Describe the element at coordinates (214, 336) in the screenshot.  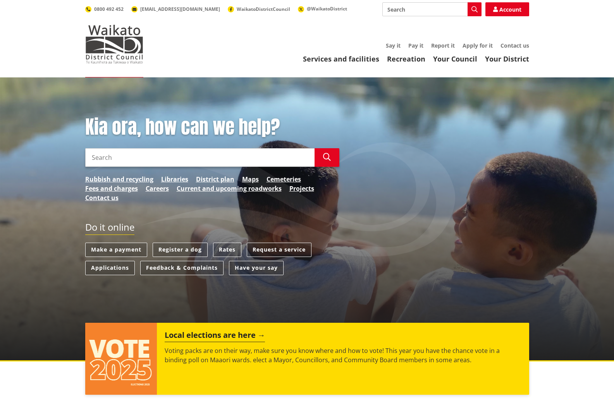
I see `h2: Local elections are here` at that location.